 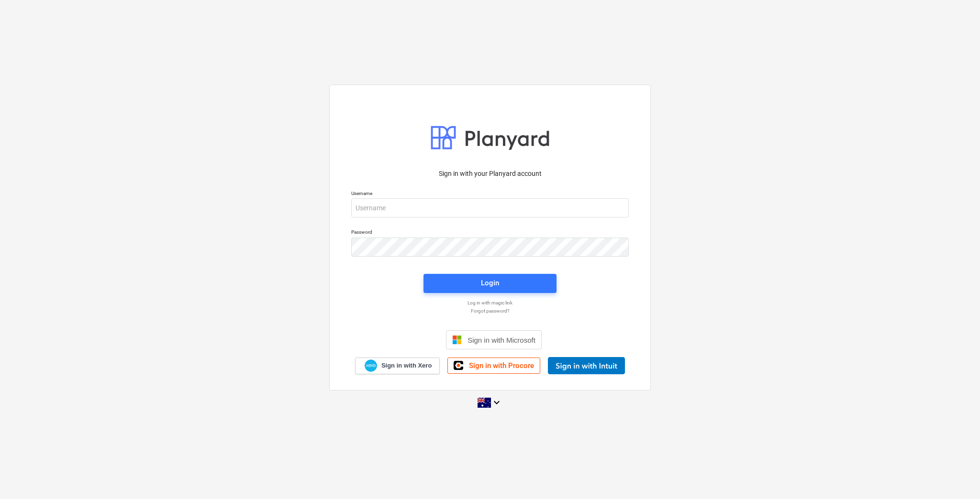 What do you see at coordinates (490, 283) in the screenshot?
I see `button: Login` at bounding box center [490, 283].